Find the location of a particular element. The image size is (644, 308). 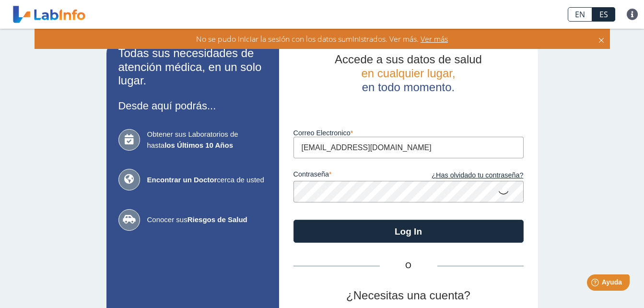

span: Ayuda is located at coordinates (53, 12).